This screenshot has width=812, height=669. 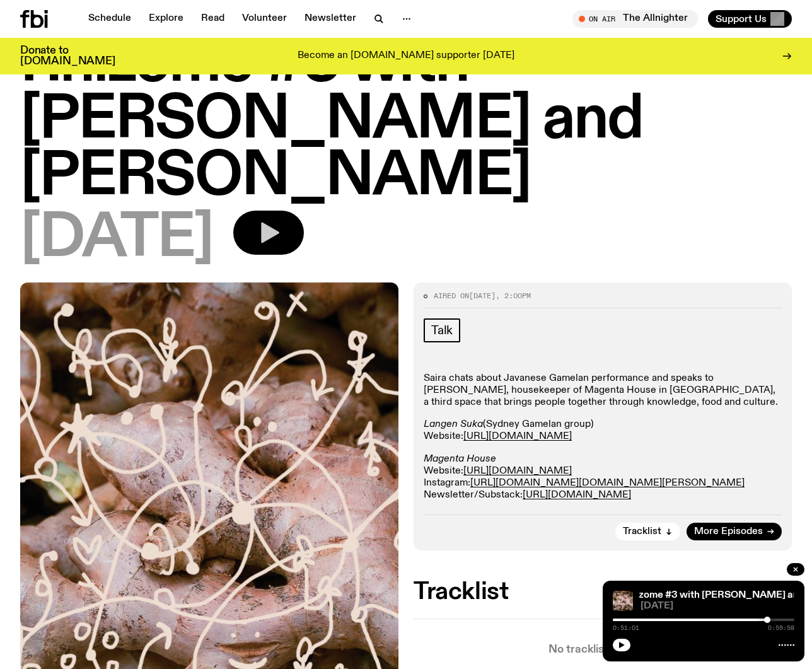 I want to click on span: Aired on, so click(x=452, y=296).